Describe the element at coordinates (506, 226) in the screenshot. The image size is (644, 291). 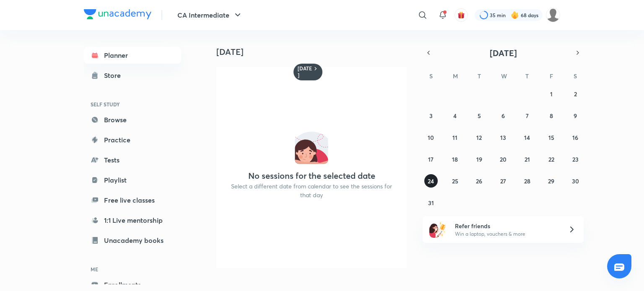
I see `h6: Refer friends` at that location.